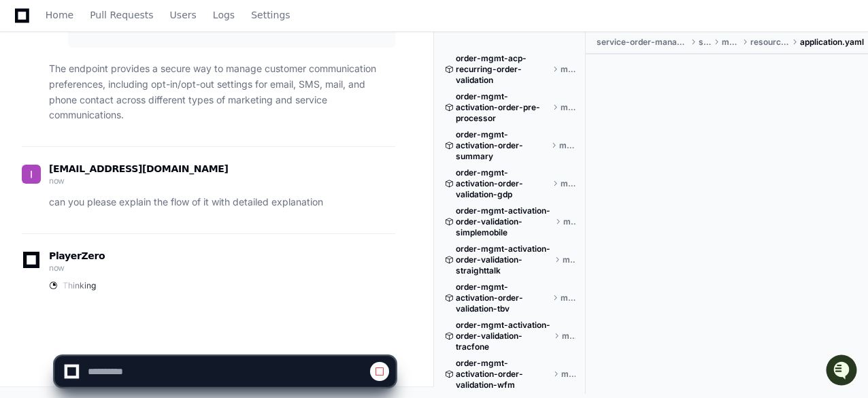 This screenshot has width=868, height=398. What do you see at coordinates (642, 42) in the screenshot?
I see `span: service-order-manager` at bounding box center [642, 42].